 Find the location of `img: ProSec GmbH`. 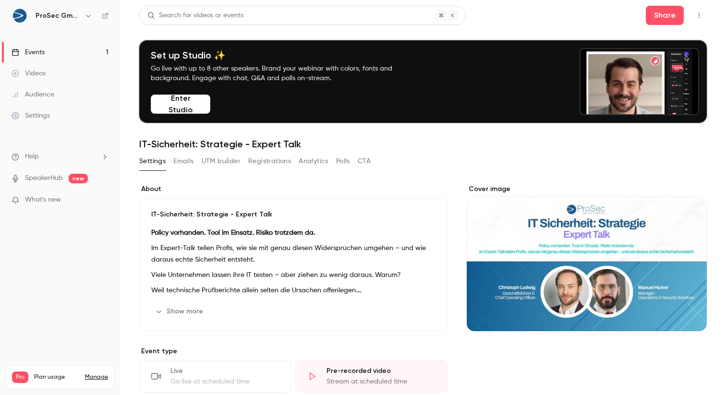

img: ProSec GmbH is located at coordinates (20, 16).